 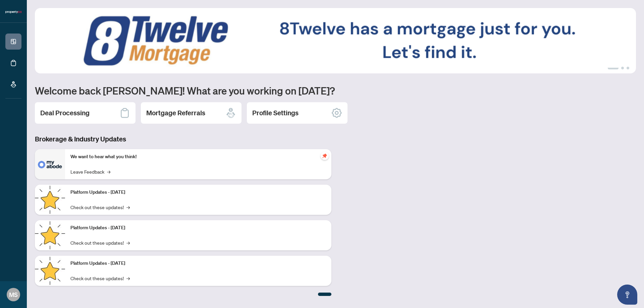 I want to click on h3: Brokerage & Industry Updates, so click(x=183, y=139).